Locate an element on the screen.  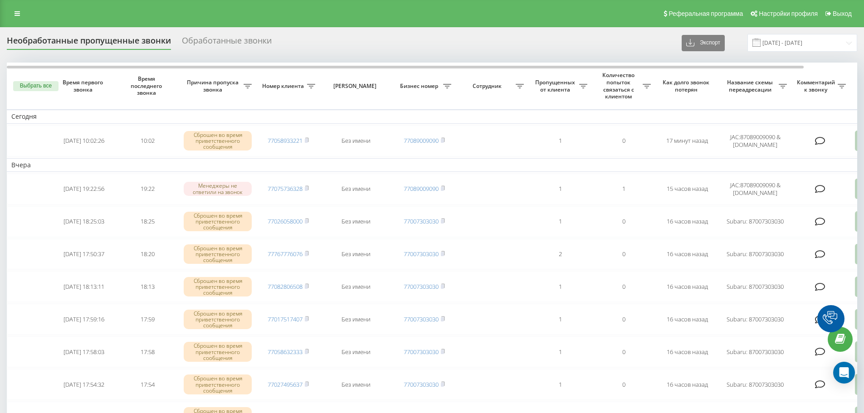
span: Время последнего звонка is located at coordinates (147, 86).